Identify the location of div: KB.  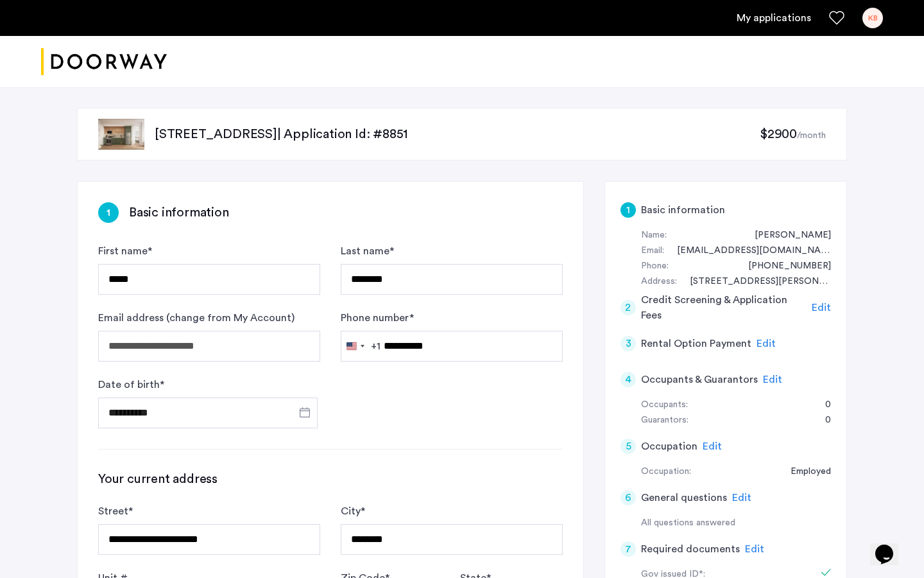
(873, 18).